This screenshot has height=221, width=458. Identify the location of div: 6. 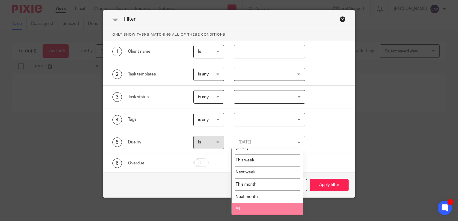
(117, 164).